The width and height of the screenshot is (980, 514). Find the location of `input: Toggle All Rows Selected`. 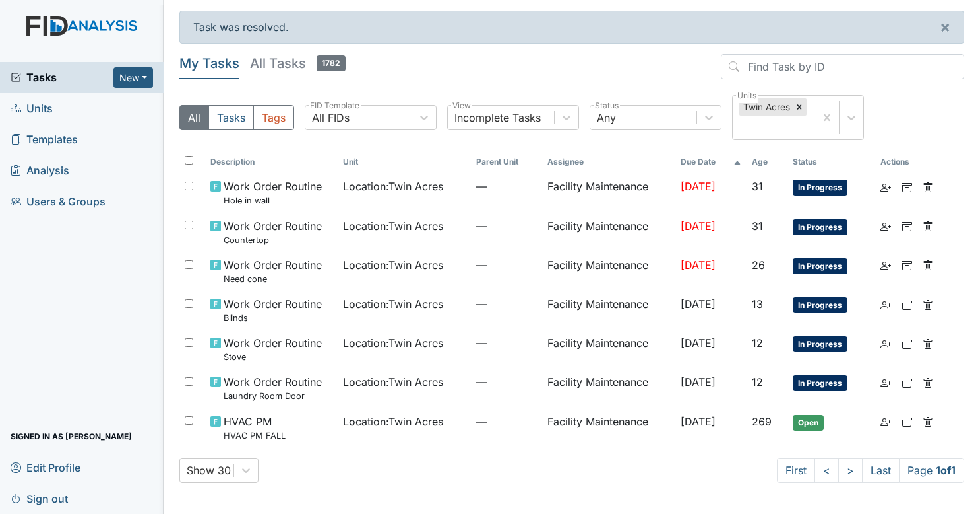

input: Toggle All Rows Selected is located at coordinates (189, 160).